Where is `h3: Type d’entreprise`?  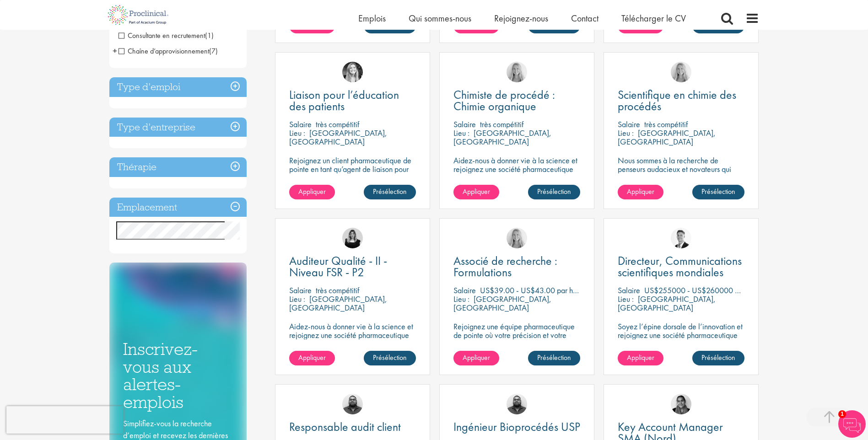
h3: Type d’entreprise is located at coordinates (178, 127).